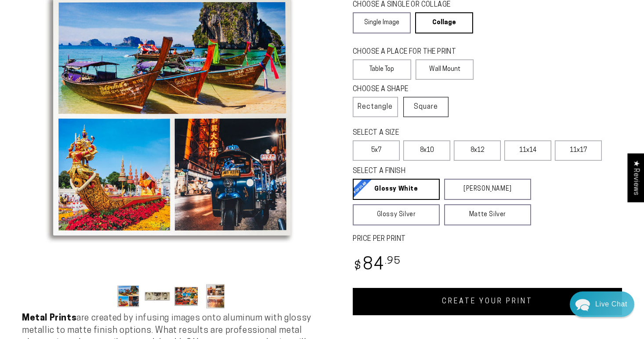  I want to click on sup: .95, so click(393, 261).